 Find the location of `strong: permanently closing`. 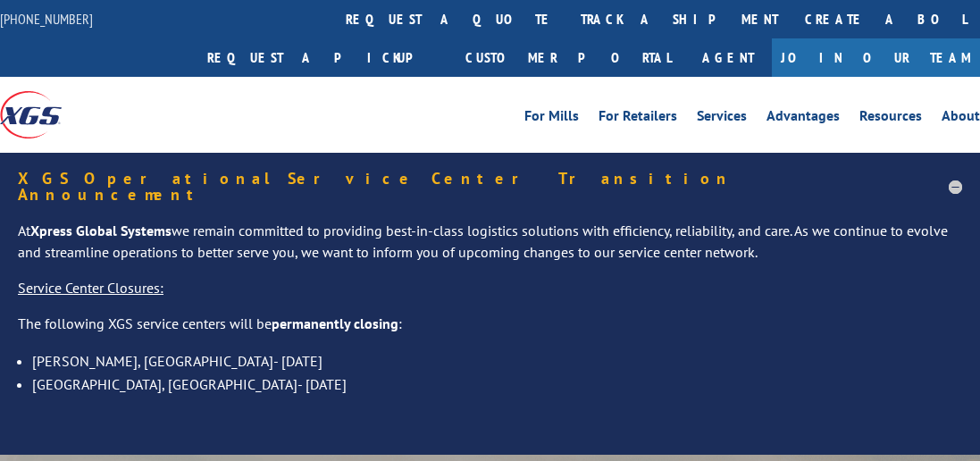

strong: permanently closing is located at coordinates (335, 323).